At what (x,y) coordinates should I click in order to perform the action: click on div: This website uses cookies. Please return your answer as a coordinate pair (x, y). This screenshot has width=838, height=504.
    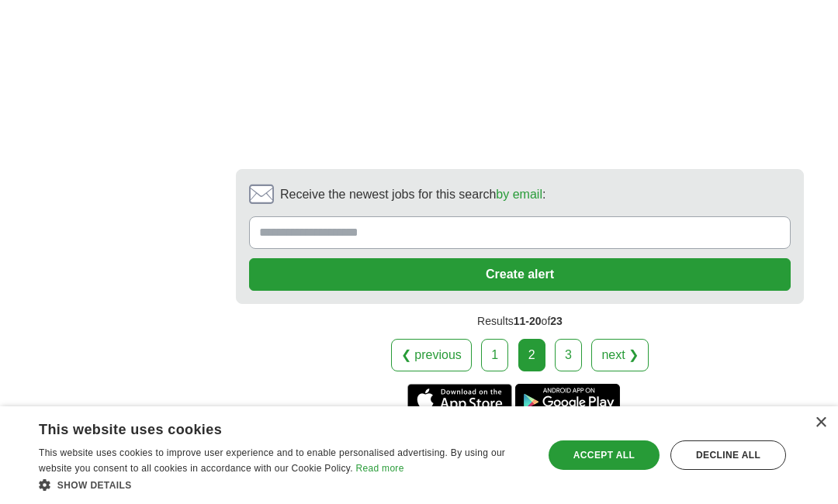
    Looking at the image, I should click on (264, 428).